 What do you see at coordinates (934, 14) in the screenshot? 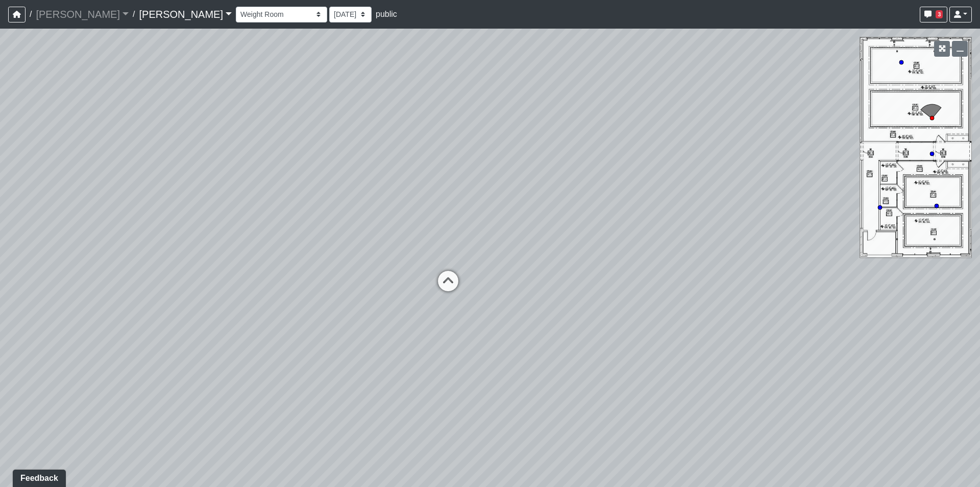
I see `button: 3` at bounding box center [934, 14].